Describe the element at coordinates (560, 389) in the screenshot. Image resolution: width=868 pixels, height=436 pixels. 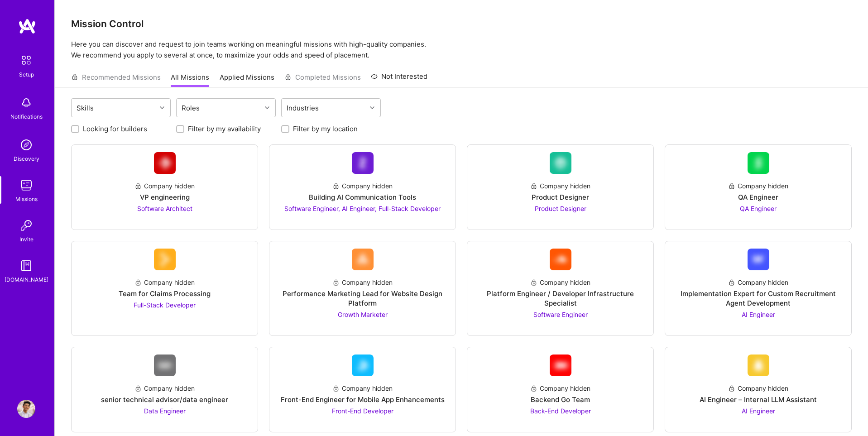
I see `a: Company LogoCompany hiddenBackend Go TeamBack-End Developer` at that location.